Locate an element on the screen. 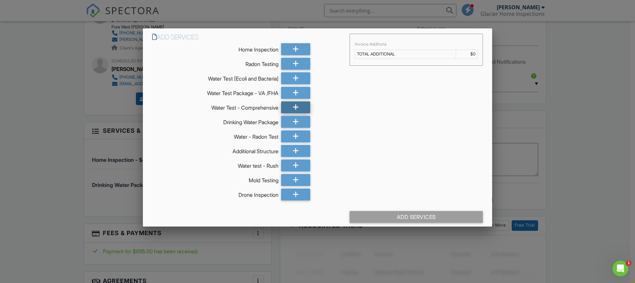  div: Water test - Rush is located at coordinates (215, 165).